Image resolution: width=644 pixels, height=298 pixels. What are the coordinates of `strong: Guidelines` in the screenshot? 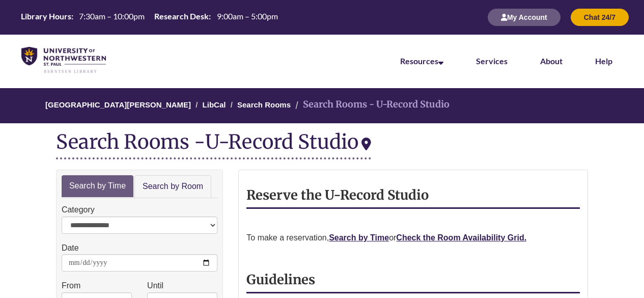 It's located at (281, 280).